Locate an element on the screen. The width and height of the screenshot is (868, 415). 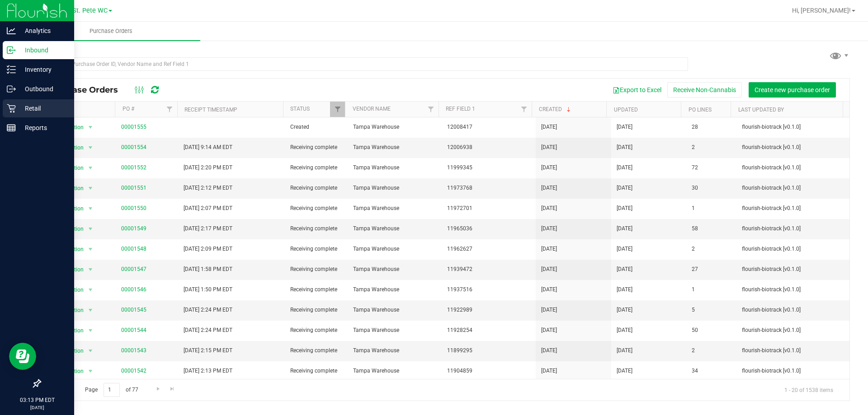
span: 11928254 is located at coordinates (489, 331).